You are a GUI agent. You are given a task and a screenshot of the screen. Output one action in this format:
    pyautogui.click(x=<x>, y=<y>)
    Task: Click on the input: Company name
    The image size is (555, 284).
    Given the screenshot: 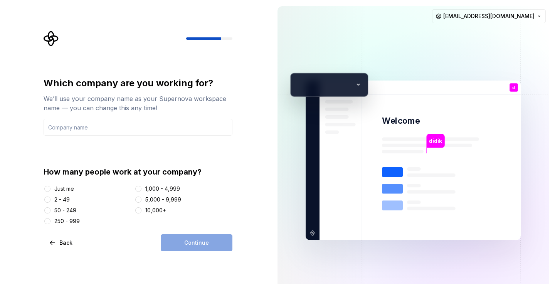 What is the action you would take?
    pyautogui.click(x=138, y=127)
    